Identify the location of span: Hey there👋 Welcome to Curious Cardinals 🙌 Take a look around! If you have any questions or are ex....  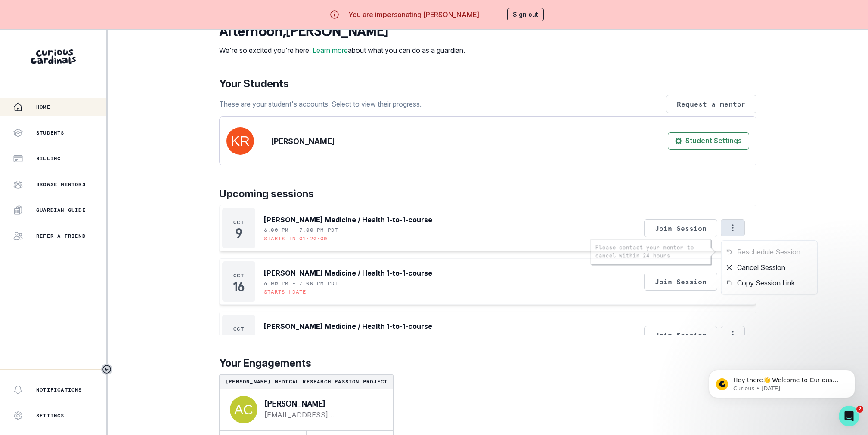
(92, 49).